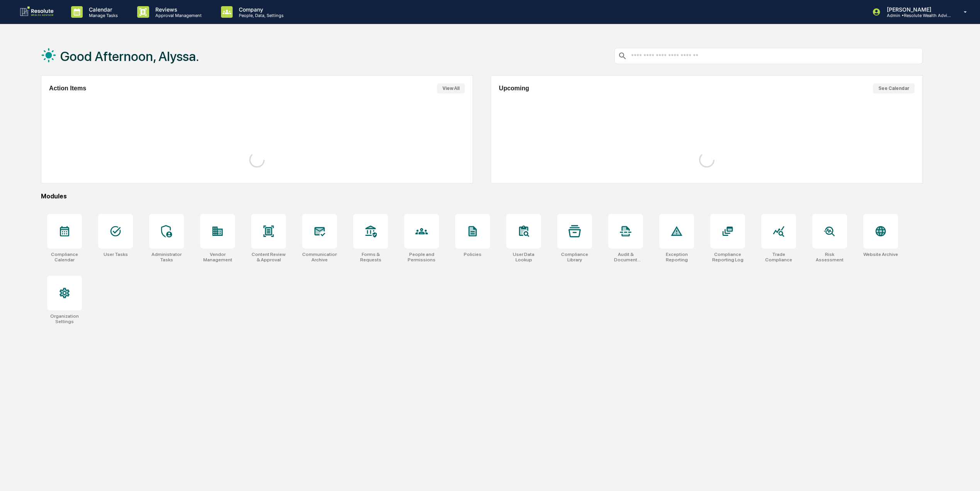 The image size is (980, 491). I want to click on p: Reviews, so click(177, 9).